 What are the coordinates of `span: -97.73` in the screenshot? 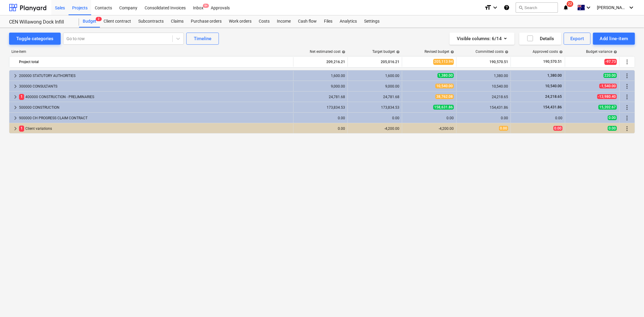 It's located at (610, 62).